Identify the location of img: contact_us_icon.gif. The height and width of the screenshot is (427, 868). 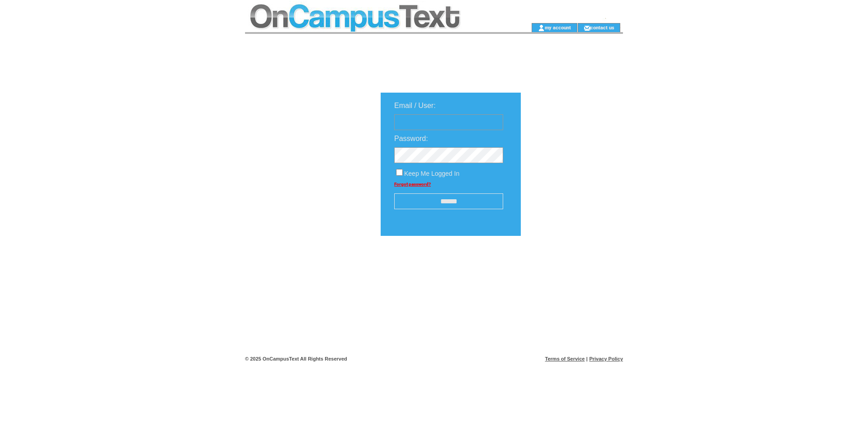
(587, 28).